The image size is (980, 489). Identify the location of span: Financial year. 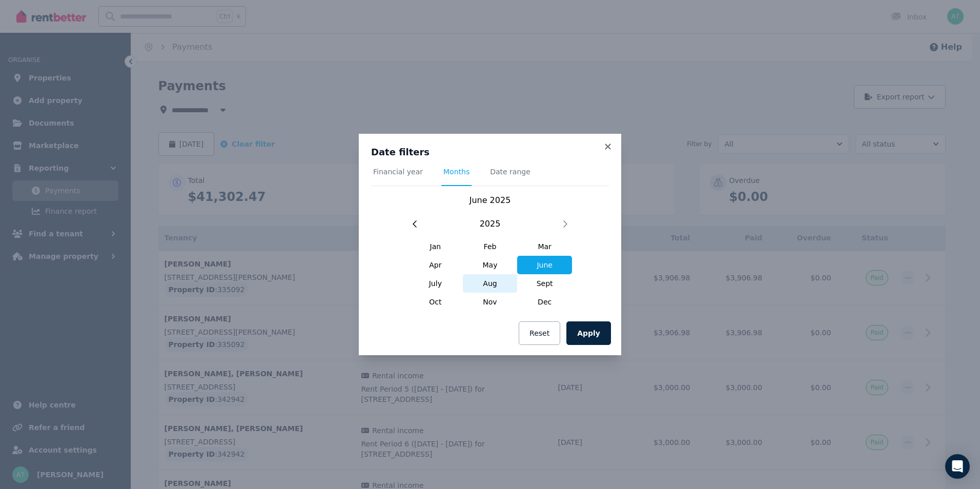
(398, 172).